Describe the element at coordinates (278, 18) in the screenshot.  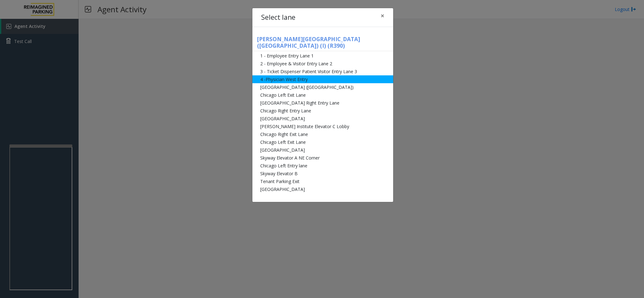
I see `h4: Select lane` at that location.